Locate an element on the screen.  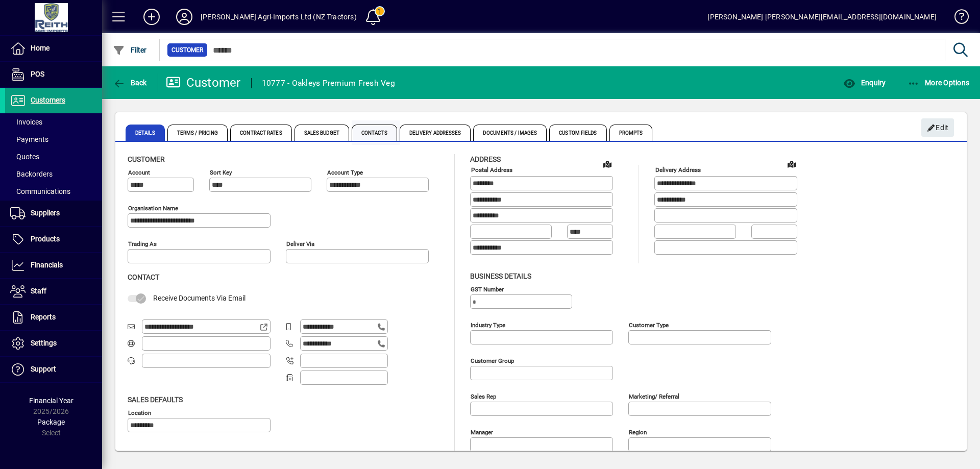
span: Filter is located at coordinates (130, 50).